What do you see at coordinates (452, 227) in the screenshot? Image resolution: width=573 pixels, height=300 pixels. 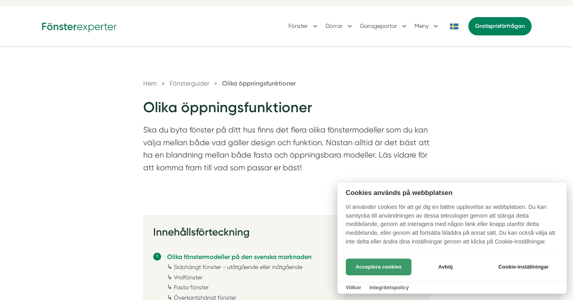 I see `p: Vi använder cookies för att ge dig en bättre upplevelse av webbplatsen. Du kan samtycka till anvä...` at bounding box center [452, 227].